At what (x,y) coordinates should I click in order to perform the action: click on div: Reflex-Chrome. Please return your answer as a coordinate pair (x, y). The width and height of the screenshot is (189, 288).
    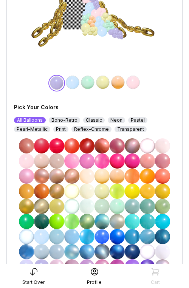
    Looking at the image, I should click on (92, 129).